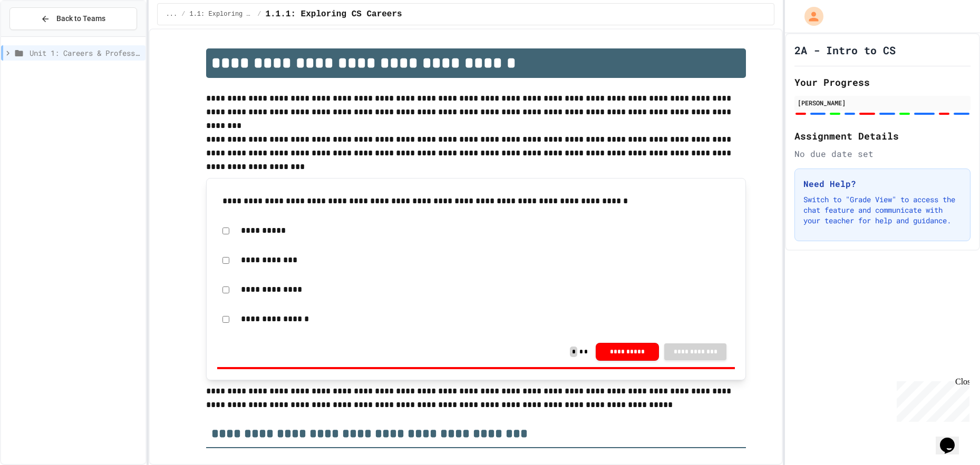  What do you see at coordinates (810, 17) in the screenshot?
I see `div: My Account` at bounding box center [810, 17].